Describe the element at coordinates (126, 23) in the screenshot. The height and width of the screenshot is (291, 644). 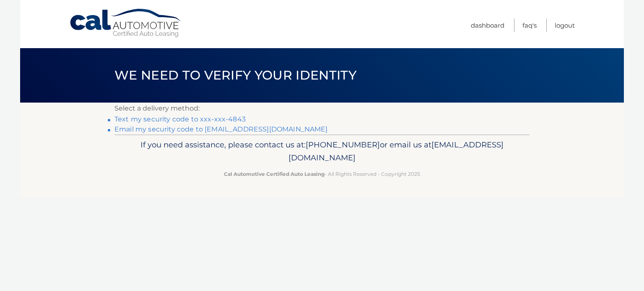
I see `a: Cal Automotive` at that location.